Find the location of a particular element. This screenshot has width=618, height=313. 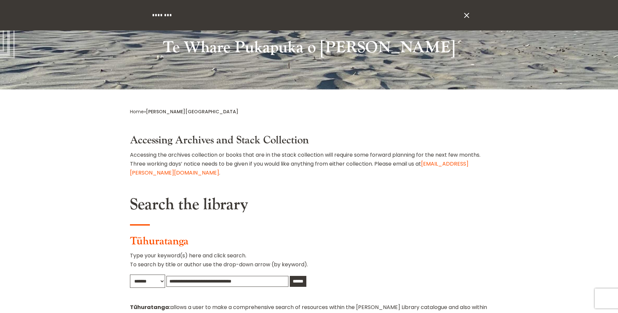

a: Home is located at coordinates (137, 112).